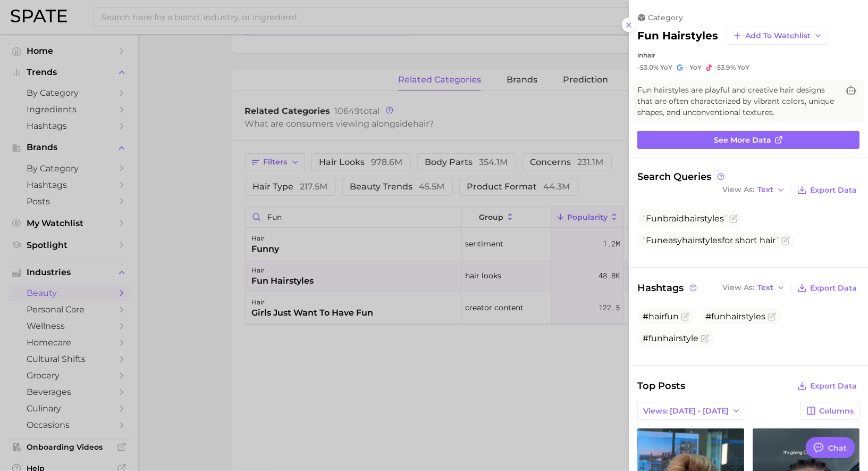 The height and width of the screenshot is (471, 868). I want to click on span: Hashtags, so click(668, 288).